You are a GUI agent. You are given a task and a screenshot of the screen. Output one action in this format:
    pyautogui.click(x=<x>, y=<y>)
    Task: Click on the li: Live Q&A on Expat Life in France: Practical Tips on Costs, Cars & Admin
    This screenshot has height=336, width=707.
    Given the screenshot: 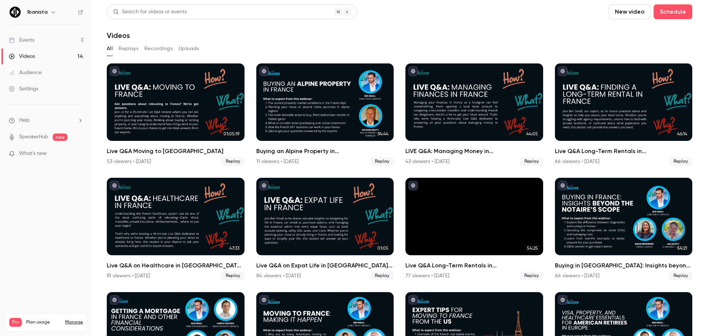 What is the action you would take?
    pyautogui.click(x=325, y=229)
    